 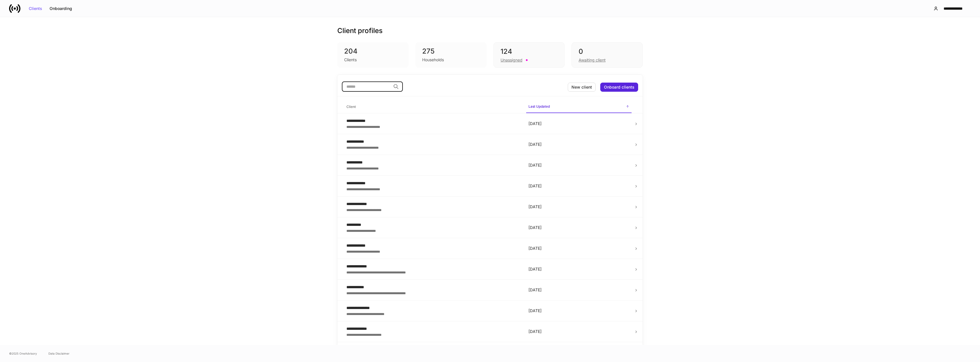 What do you see at coordinates (529, 52) in the screenshot?
I see `div: 124` at bounding box center [529, 52].